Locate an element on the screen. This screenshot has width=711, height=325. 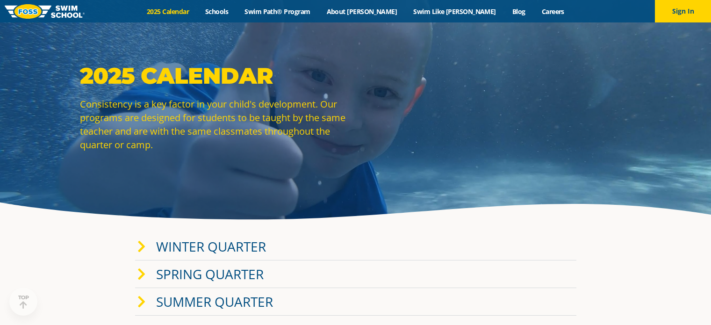
a: Blog is located at coordinates (518, 11).